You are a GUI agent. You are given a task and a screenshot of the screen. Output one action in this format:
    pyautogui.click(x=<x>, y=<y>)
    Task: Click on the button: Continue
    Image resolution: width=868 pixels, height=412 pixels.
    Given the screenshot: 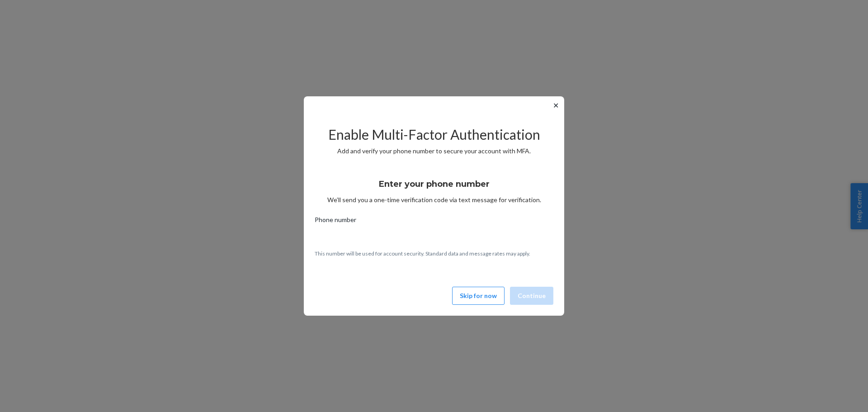 What is the action you would take?
    pyautogui.click(x=532, y=296)
    